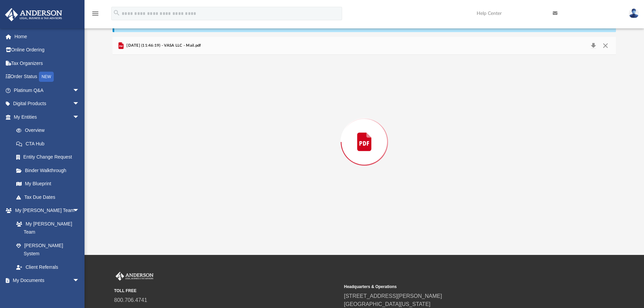 This screenshot has height=308, width=644. I want to click on a: Order StatusNEW, so click(47, 77).